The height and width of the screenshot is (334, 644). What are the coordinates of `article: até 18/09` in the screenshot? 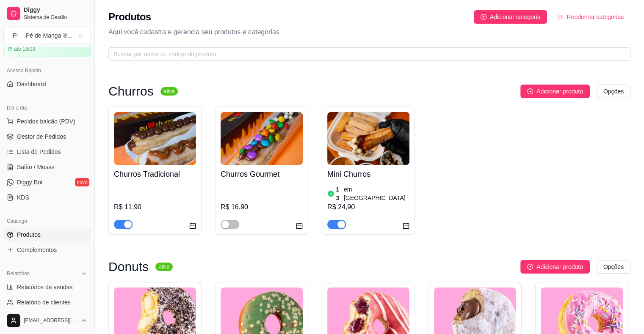 It's located at (25, 49).